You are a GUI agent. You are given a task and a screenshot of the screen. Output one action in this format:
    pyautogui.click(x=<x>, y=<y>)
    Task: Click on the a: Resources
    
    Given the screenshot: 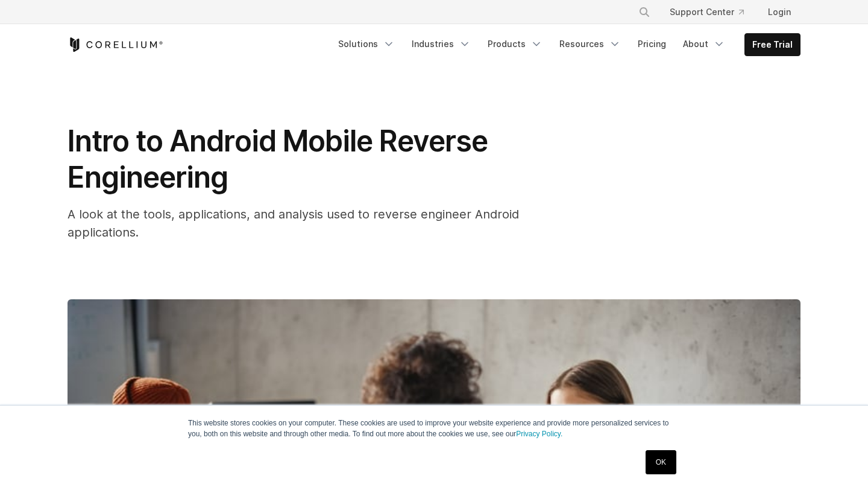 What is the action you would take?
    pyautogui.click(x=590, y=44)
    